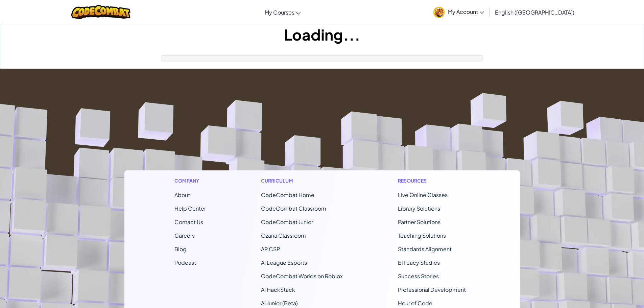  Describe the element at coordinates (283, 235) in the screenshot. I see `a: Ozaria Classroom` at that location.